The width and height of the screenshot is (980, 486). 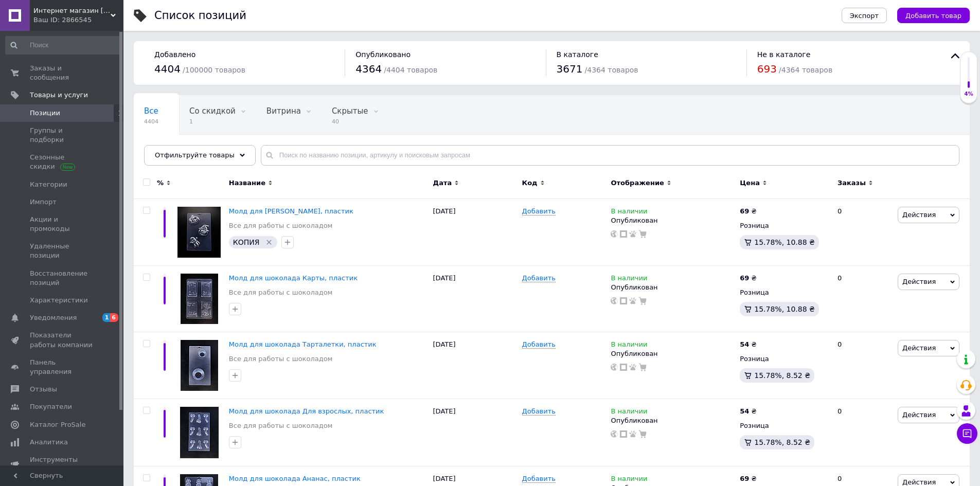 What do you see at coordinates (62, 162) in the screenshot?
I see `span: Сезонные скидки` at bounding box center [62, 162].